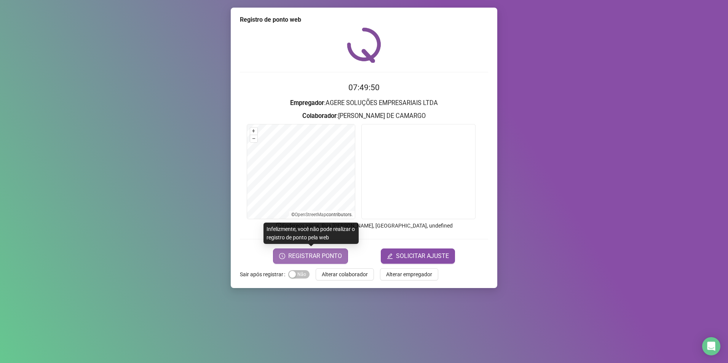 This screenshot has height=363, width=728. I want to click on button: editSOLICITAR AJUSTE, so click(418, 256).